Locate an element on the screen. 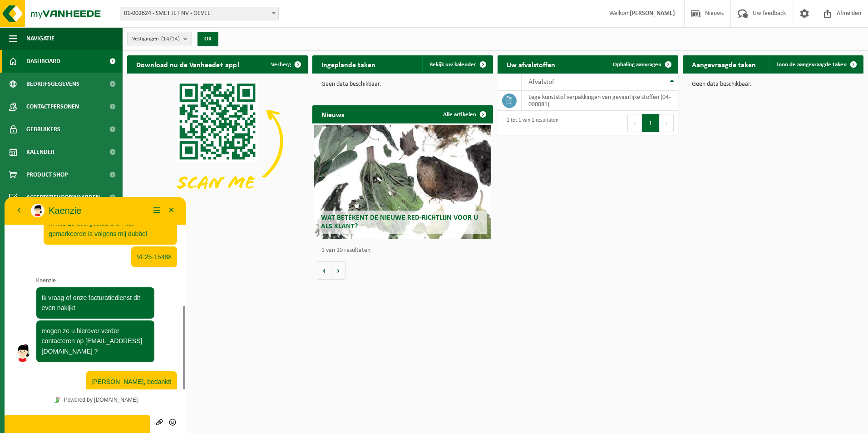 This screenshot has height=433, width=868. span: Gebruikers is located at coordinates (43, 130).